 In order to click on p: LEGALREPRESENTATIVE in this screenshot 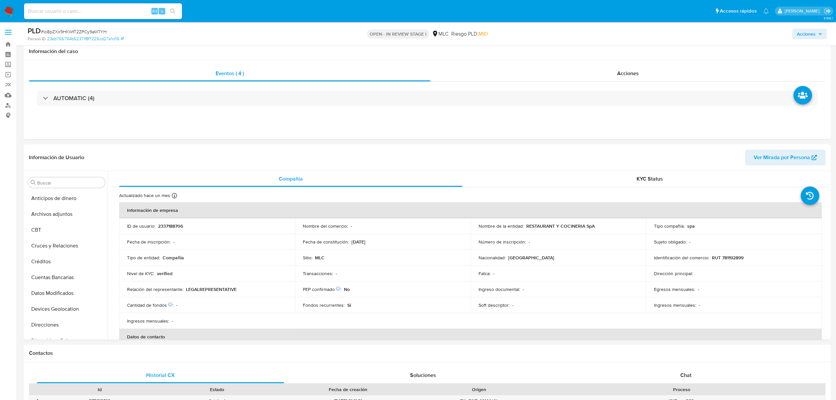, I will do `click(211, 289)`.